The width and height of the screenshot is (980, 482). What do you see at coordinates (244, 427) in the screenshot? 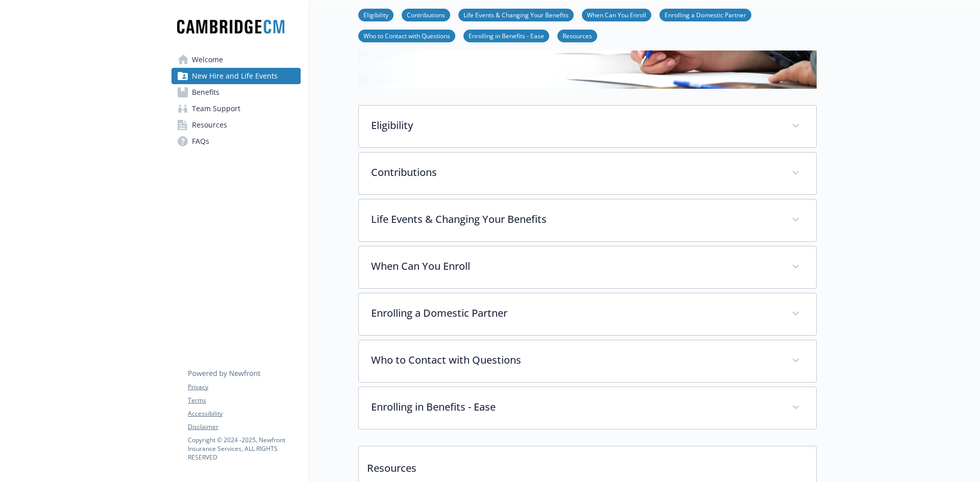
I see `a: Disclaimer` at bounding box center [244, 427].